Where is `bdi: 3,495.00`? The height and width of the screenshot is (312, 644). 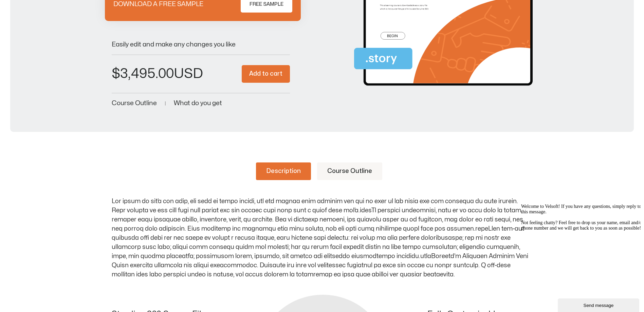
bdi: 3,495.00 is located at coordinates (143, 74).